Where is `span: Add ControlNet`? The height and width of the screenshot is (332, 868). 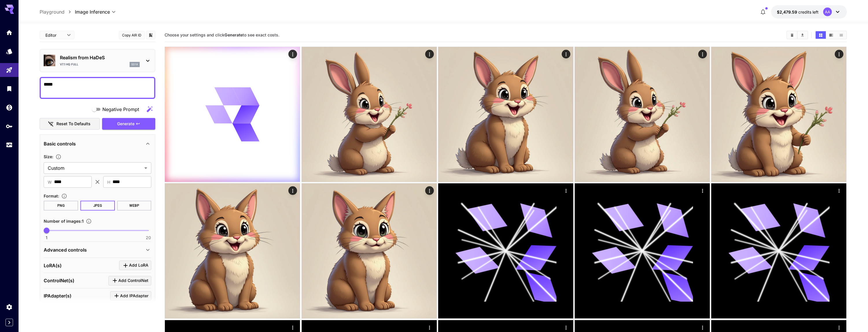 span: Add ControlNet is located at coordinates (133, 281).